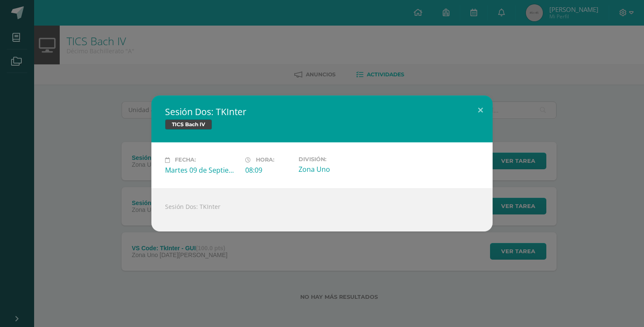 This screenshot has height=327, width=644. I want to click on label: División:, so click(335, 159).